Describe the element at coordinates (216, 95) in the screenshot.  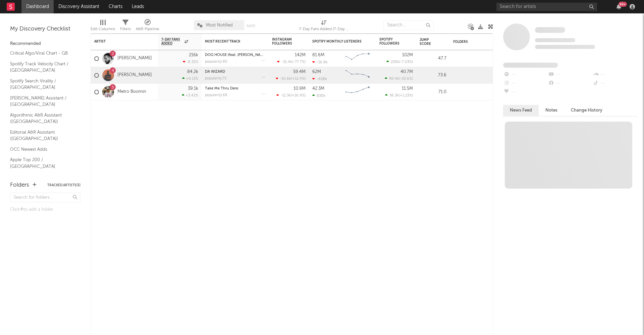
I see `div: popularity: 68` at that location.